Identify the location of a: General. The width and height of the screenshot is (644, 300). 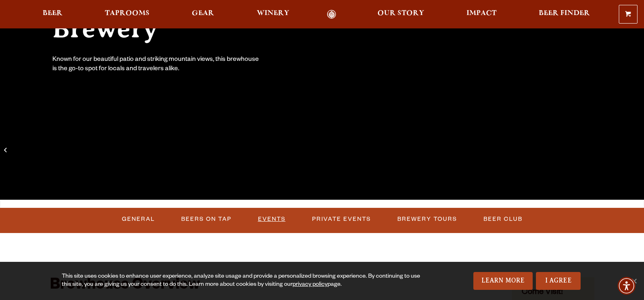
(138, 219).